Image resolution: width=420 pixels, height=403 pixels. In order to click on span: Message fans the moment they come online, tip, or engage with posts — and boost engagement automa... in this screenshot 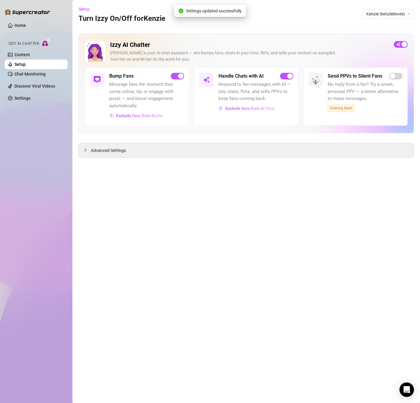, I will do `click(147, 95)`.